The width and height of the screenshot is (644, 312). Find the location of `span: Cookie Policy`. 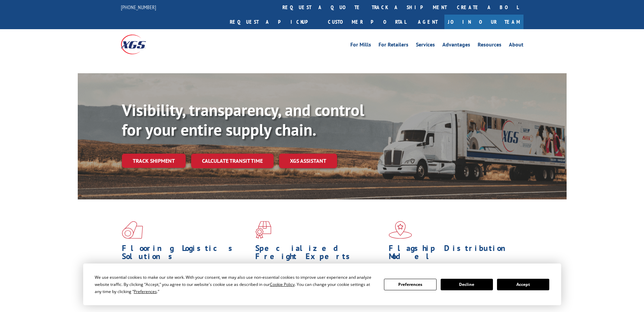

span: Cookie Policy is located at coordinates (282, 284).